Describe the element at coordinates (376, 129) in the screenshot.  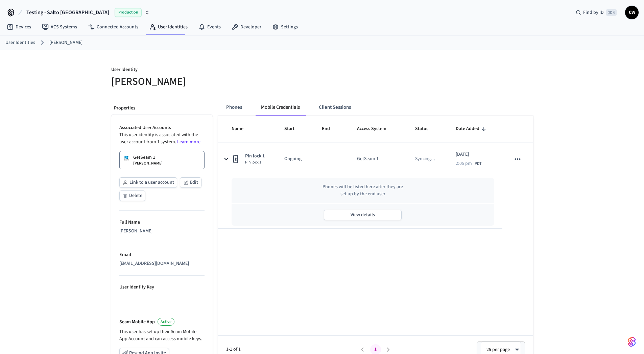
I see `span: Access System` at that location.